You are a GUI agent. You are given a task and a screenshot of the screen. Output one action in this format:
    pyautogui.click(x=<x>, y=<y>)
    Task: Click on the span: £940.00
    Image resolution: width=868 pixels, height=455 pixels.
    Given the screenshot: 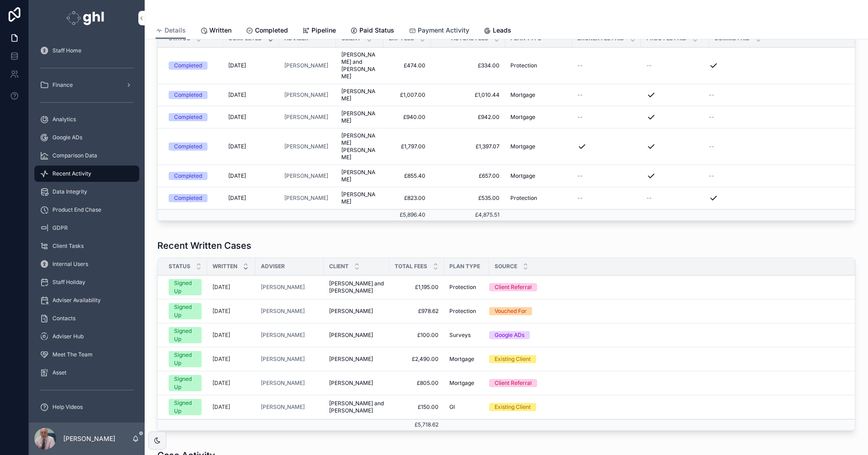 What is the action you would take?
    pyautogui.click(x=407, y=117)
    